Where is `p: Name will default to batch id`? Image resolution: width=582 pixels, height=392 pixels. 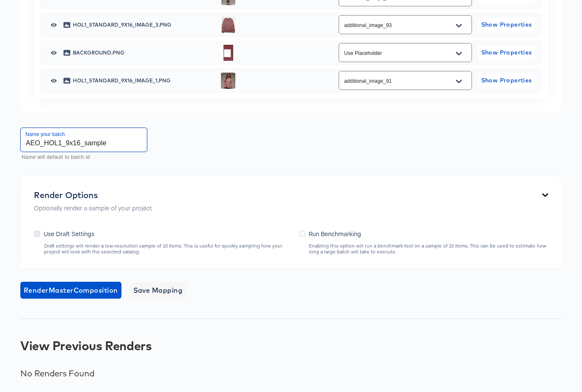
p: Name will default to batch id is located at coordinates (81, 158).